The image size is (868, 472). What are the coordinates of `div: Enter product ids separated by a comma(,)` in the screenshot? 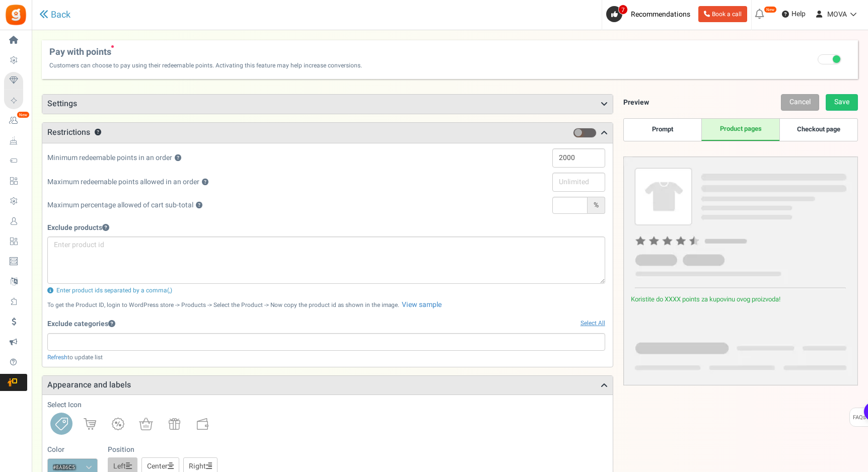 It's located at (326, 290).